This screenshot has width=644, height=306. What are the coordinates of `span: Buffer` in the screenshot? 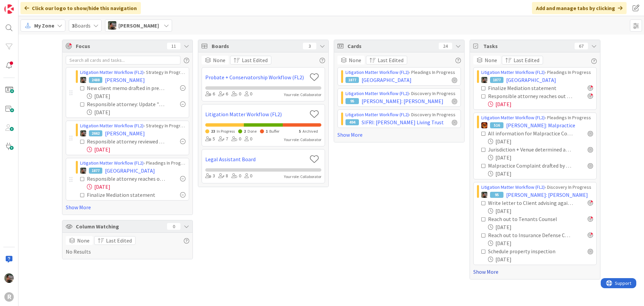 It's located at (274, 131).